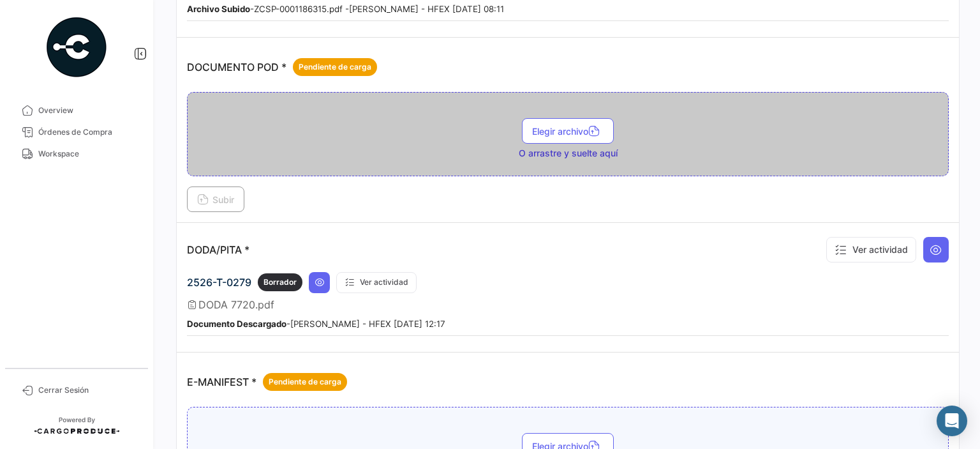  What do you see at coordinates (76, 47) in the screenshot?
I see `img: powered-by.png` at bounding box center [76, 47].